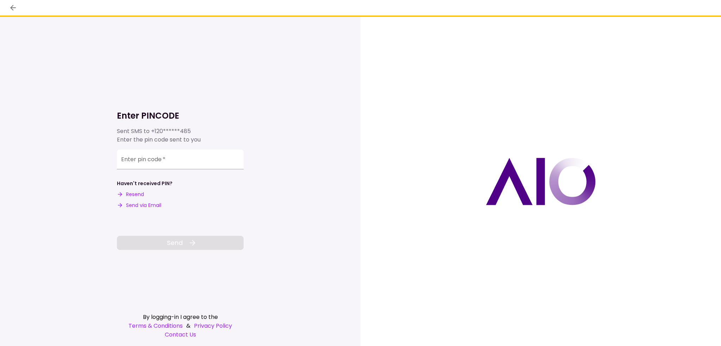 This screenshot has width=721, height=346. What do you see at coordinates (540, 181) in the screenshot?
I see `img: AIO logo` at bounding box center [540, 181].